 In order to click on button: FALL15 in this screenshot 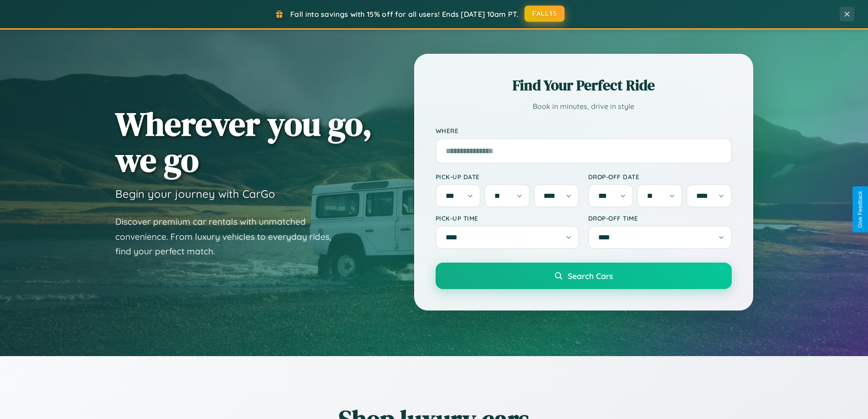, I will do `click(545, 13)`.